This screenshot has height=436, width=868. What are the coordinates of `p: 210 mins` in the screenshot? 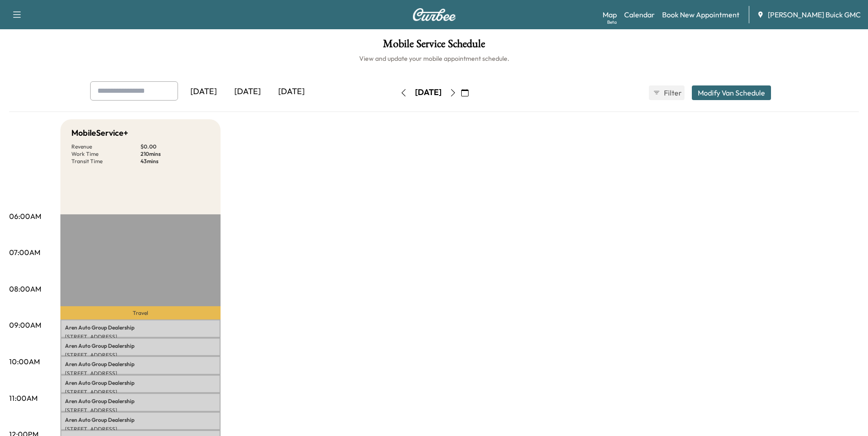 It's located at (175, 154).